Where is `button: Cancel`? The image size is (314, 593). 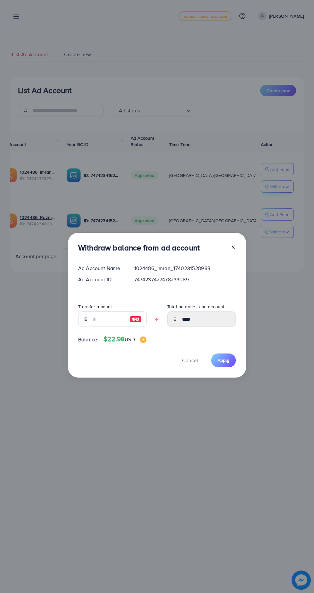
button: Cancel is located at coordinates (190, 360).